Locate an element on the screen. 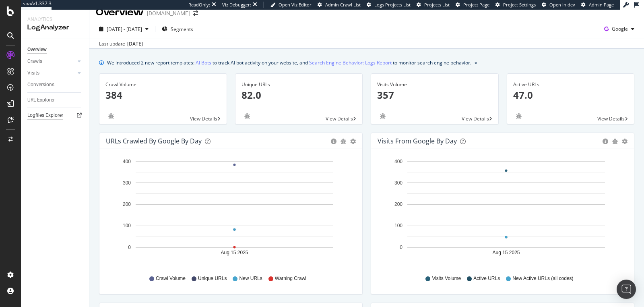  span: Project Page is located at coordinates (476, 4).